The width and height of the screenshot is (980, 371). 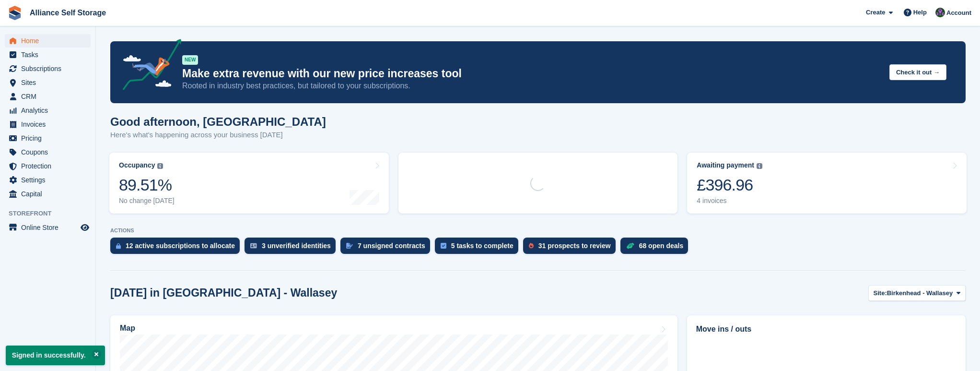 What do you see at coordinates (959, 13) in the screenshot?
I see `span: Account` at bounding box center [959, 13].